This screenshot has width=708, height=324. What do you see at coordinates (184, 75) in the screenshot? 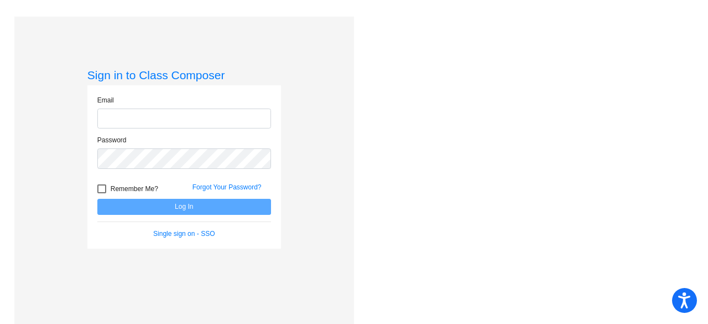
I see `h3: Sign in to Class Composer` at bounding box center [184, 75].